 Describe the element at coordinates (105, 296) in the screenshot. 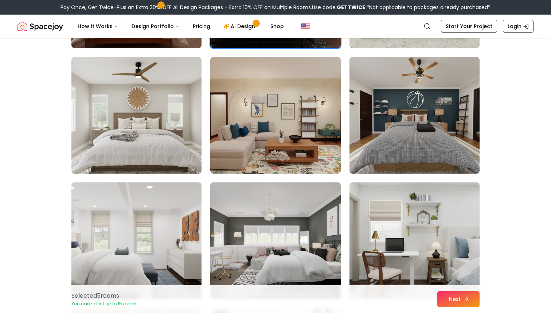

I see `p: Selected 5 room s` at that location.